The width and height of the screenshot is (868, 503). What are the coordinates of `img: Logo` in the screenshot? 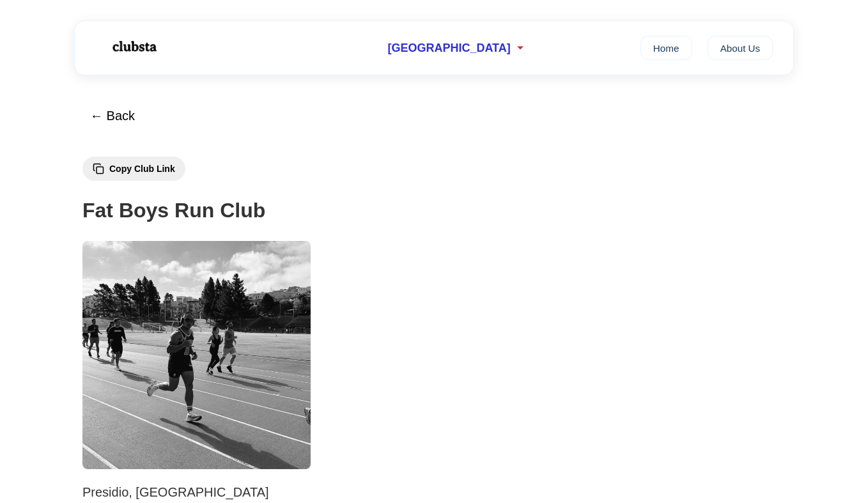 It's located at (134, 47).